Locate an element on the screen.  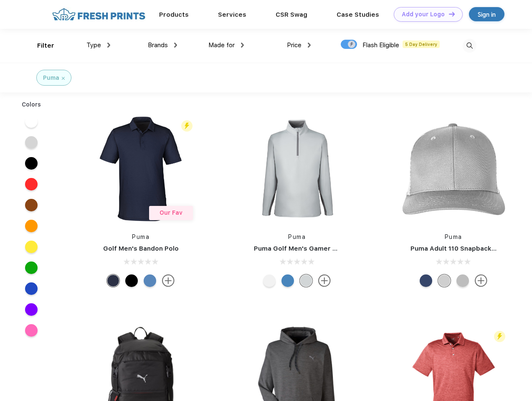
div: Peacoat with Qut Shd is located at coordinates (426, 281).